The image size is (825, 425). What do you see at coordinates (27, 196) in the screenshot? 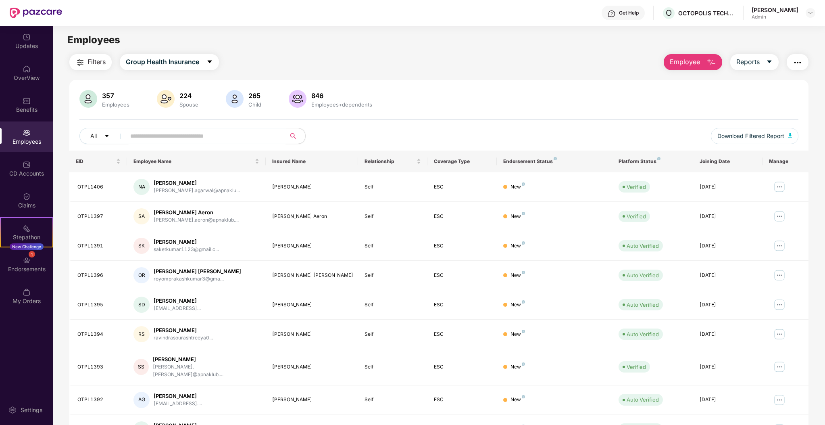
I see `img: svg+xml;base64,PHN2ZyBpZD0iQ2xhaW0iIHhtbG5zPSJodHRwOi8vd3d3LnczLm9yZy8yMDAwL3N2ZyIgd2lkdGg9IjIwIi...` at bounding box center [27, 196].